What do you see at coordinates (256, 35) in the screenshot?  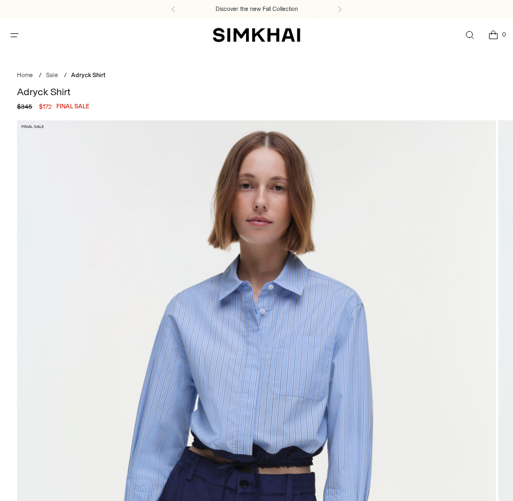 I see `a: SIMKHAI` at bounding box center [256, 35].